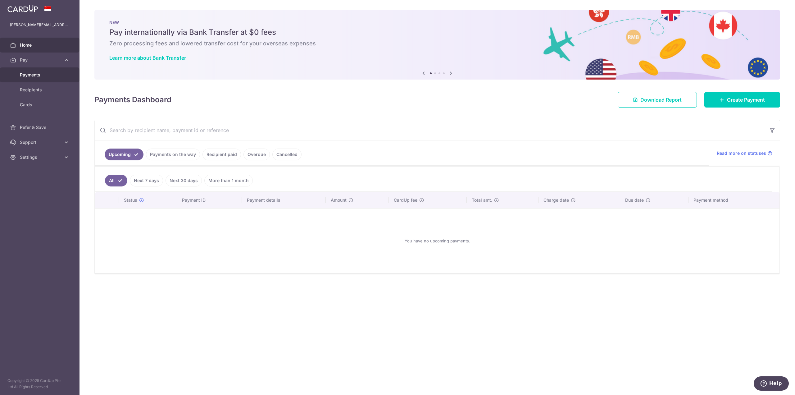 The image size is (795, 395). What do you see at coordinates (228, 180) in the screenshot?
I see `a: More than 1 month` at bounding box center [228, 180].